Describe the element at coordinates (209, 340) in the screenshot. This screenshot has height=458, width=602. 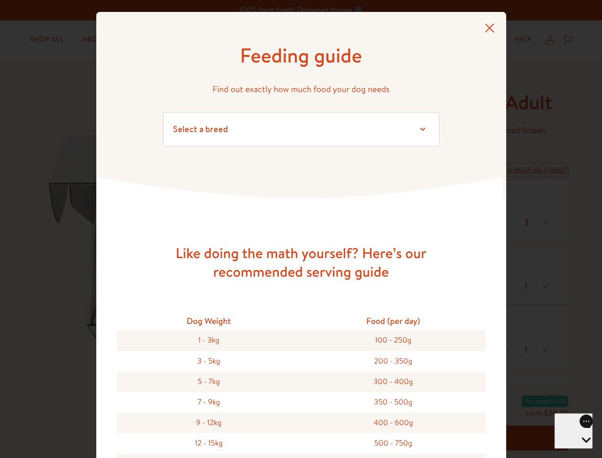
I see `div: 1 - 3kg` at that location.